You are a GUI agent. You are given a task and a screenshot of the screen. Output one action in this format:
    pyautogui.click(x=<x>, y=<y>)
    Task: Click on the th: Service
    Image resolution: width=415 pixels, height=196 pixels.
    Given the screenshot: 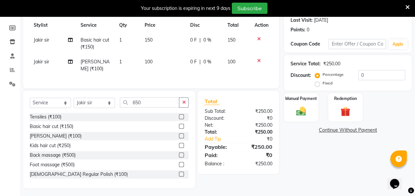 What is the action you would take?
    pyautogui.click(x=96, y=25)
    